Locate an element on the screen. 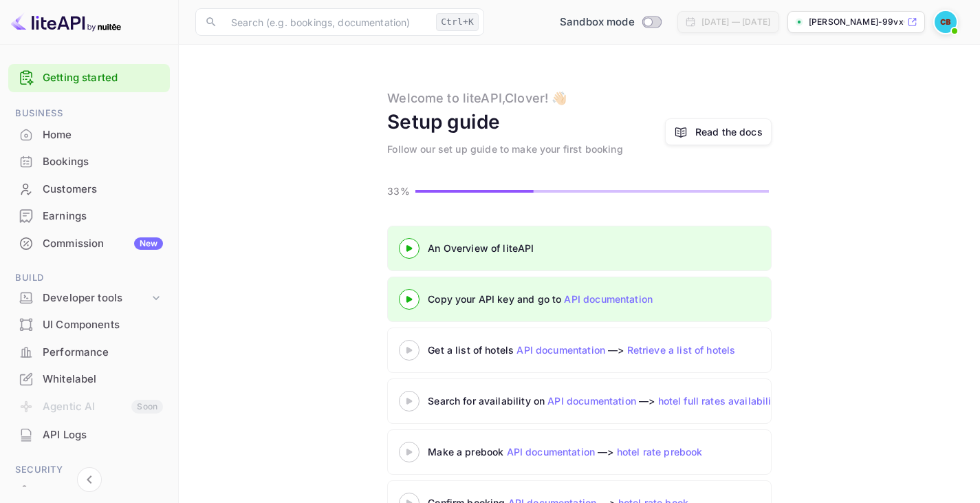 This screenshot has height=503, width=980. a: CommissionNew is located at coordinates (89, 243).